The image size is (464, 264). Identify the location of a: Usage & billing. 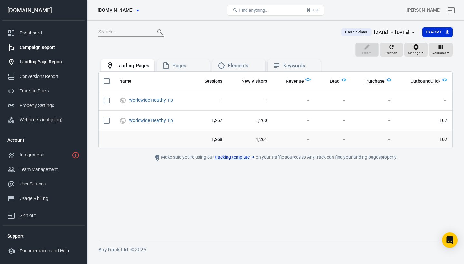
(43, 198).